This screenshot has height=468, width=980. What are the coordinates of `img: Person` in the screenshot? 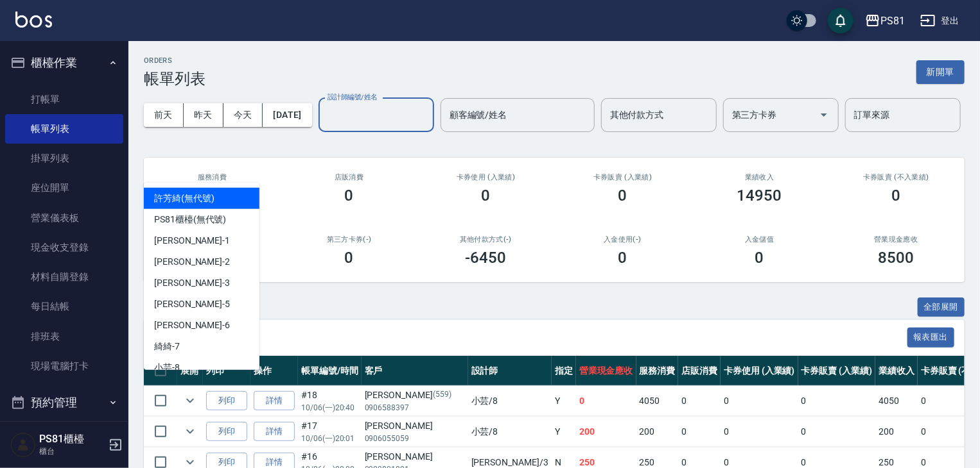 It's located at (23, 445).